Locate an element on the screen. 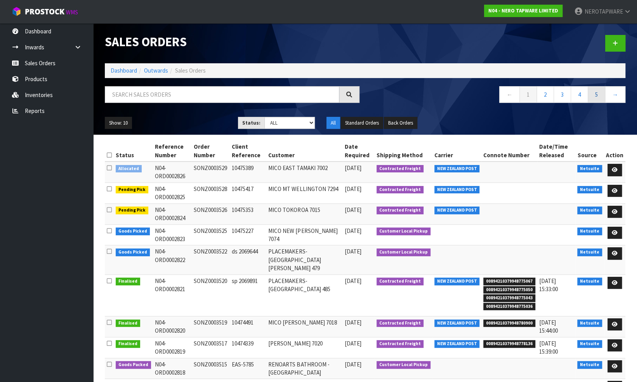  th: Status is located at coordinates (133, 151).